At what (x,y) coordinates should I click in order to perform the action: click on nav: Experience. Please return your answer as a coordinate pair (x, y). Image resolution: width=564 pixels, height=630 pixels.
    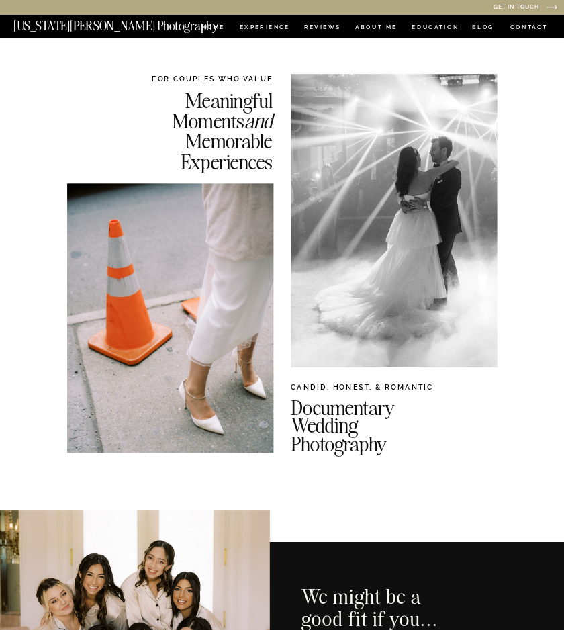
    Looking at the image, I should click on (265, 28).